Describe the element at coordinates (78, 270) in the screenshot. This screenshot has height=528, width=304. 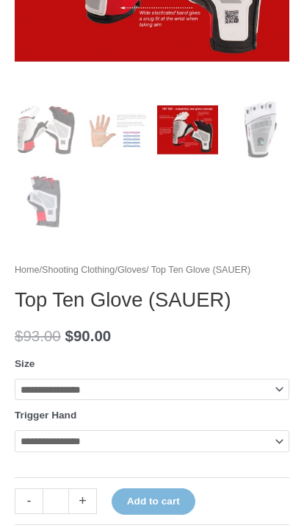
I see `a: Shooting Clothing` at that location.